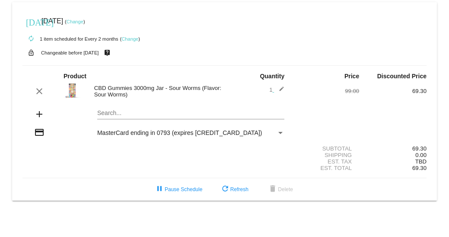 The width and height of the screenshot is (449, 237). I want to click on mat-icon: pause, so click(159, 189).